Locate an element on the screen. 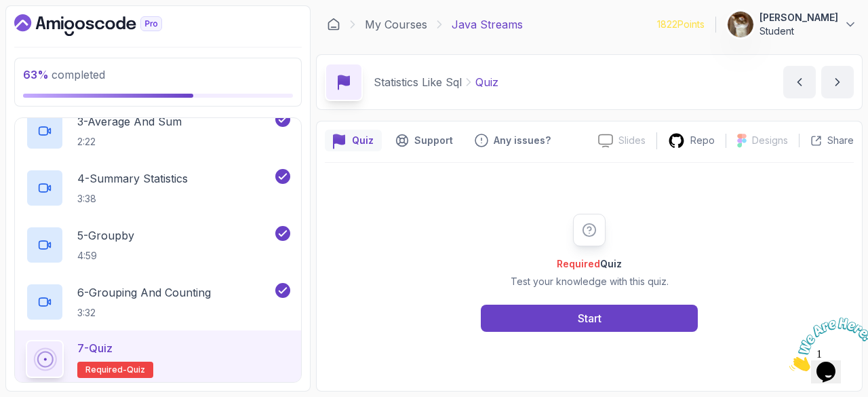 This screenshot has height=397, width=868. span: 63 % is located at coordinates (36, 74).